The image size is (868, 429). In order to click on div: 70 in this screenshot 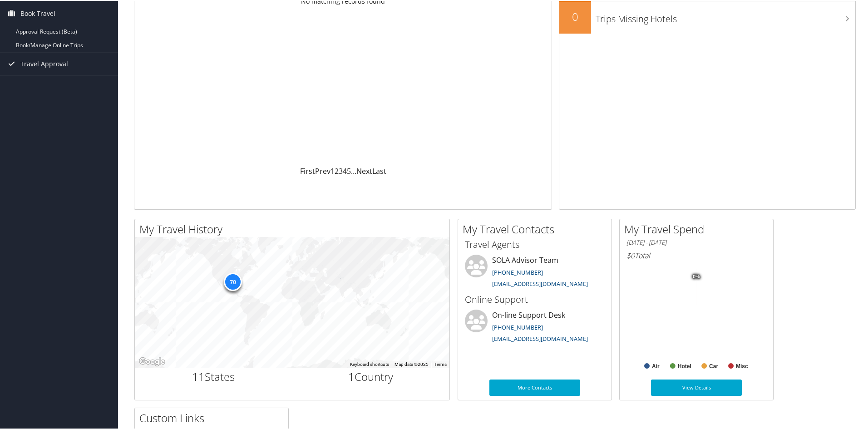, I will do `click(233, 281)`.